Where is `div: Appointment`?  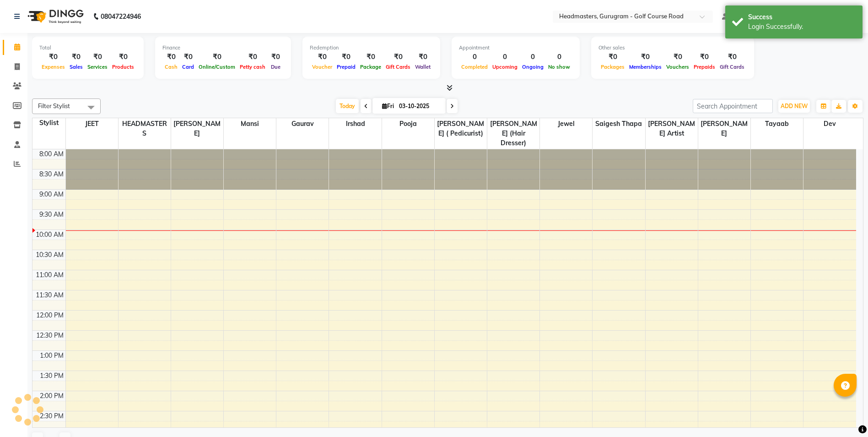
div: Appointment is located at coordinates (515, 48).